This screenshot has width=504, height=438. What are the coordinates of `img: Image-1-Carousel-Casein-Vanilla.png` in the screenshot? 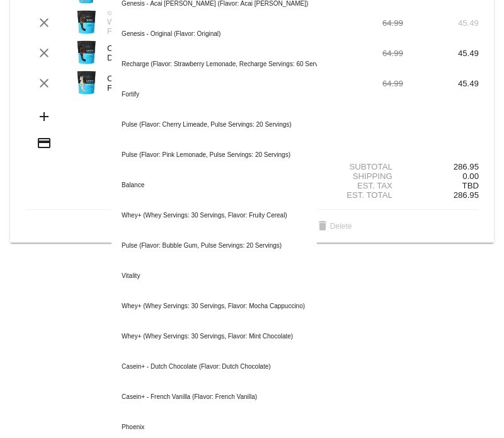 It's located at (87, 82).